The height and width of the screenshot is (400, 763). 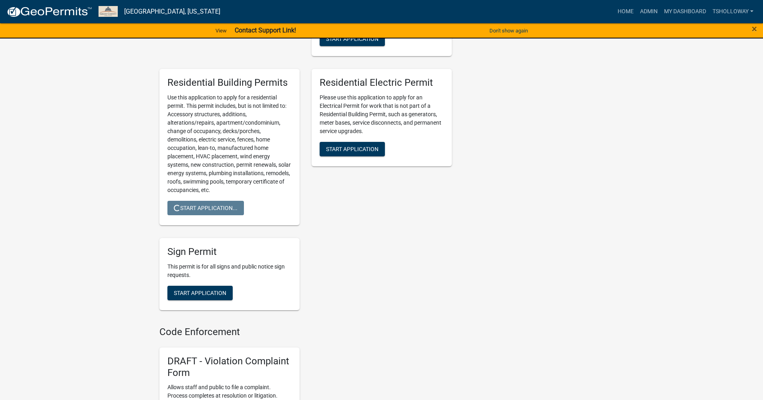 I want to click on button: Start Application..., so click(x=206, y=208).